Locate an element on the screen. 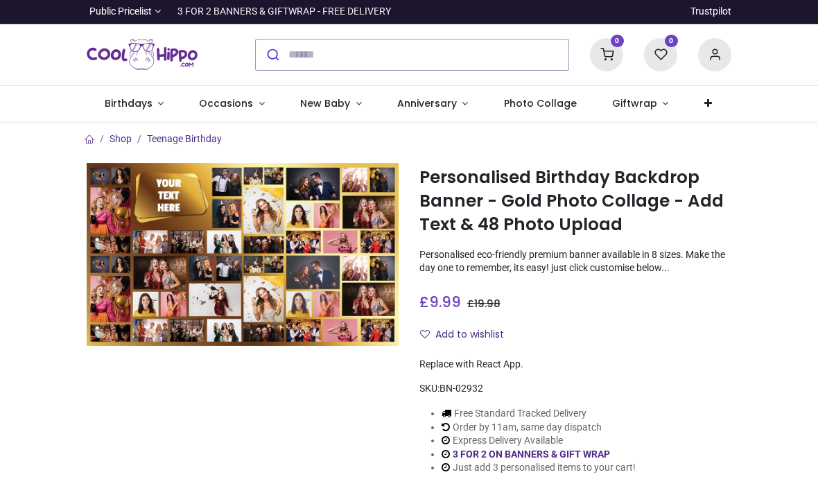 This screenshot has height=504, width=818. img: Personalised Birthday Backdrop Banner - Gold Photo Collage - Add Text & 48 Photo Upload is located at coordinates (242, 254).